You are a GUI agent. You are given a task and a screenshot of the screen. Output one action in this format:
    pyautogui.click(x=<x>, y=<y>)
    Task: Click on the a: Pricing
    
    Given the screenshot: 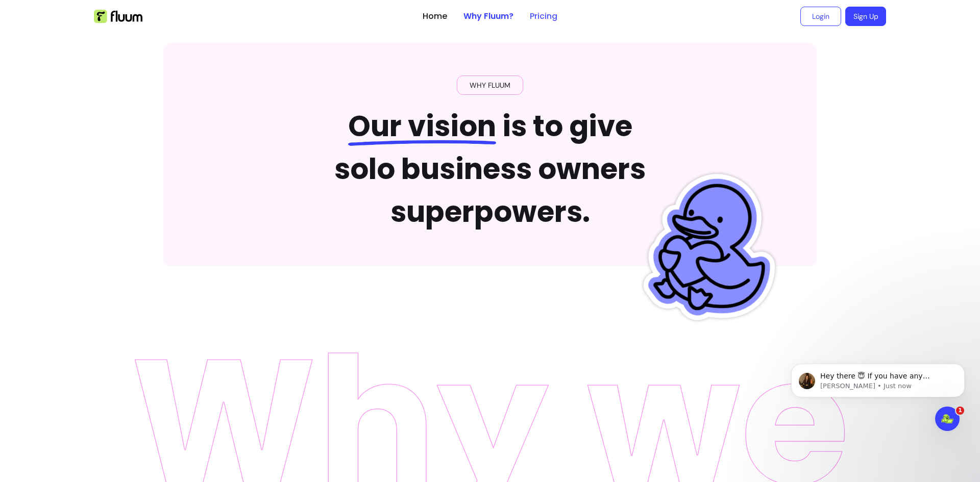 What is the action you would take?
    pyautogui.click(x=544, y=16)
    